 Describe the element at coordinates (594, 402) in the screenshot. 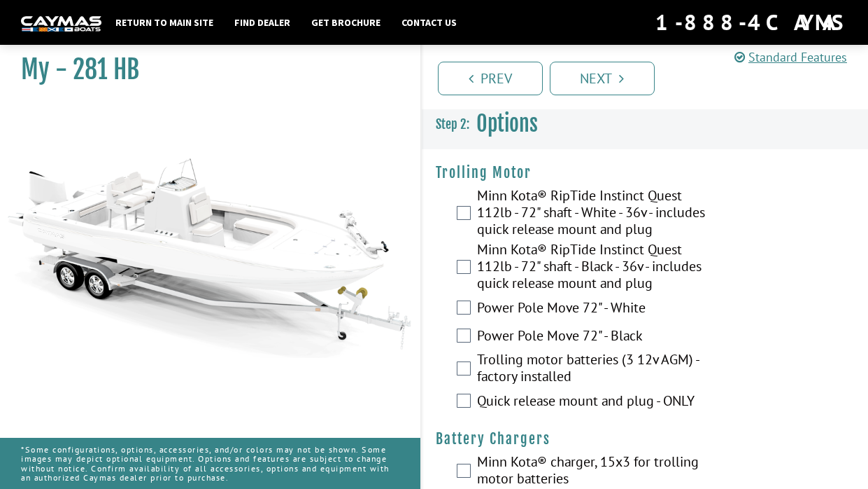

I see `label: Quick release mount and plug - ONLY` at that location.